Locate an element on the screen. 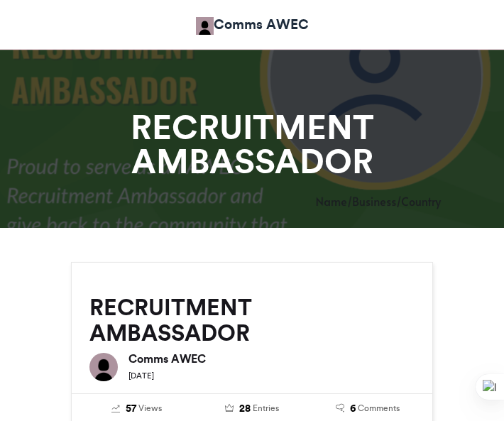 The width and height of the screenshot is (504, 421). span: Views is located at coordinates (150, 408).